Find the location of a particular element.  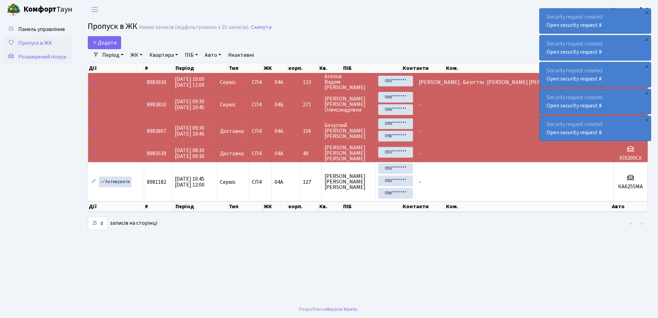

span: 49 is located at coordinates (311, 153).